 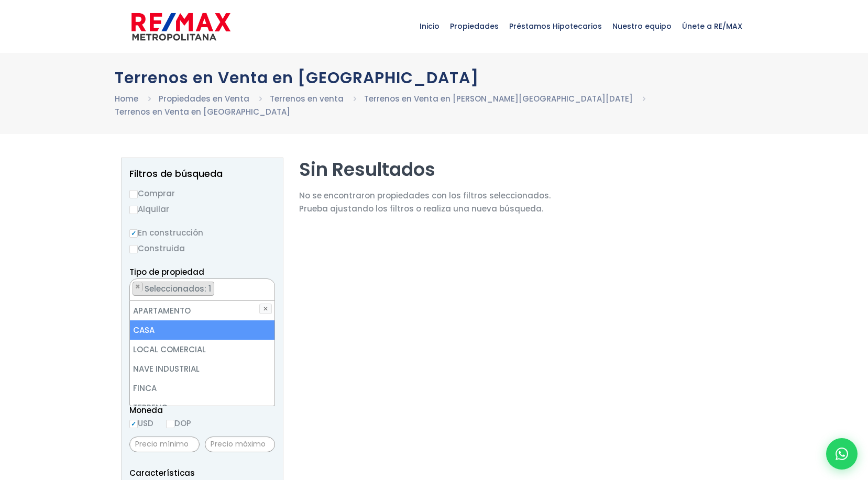 I want to click on span: Moneda, so click(x=202, y=410).